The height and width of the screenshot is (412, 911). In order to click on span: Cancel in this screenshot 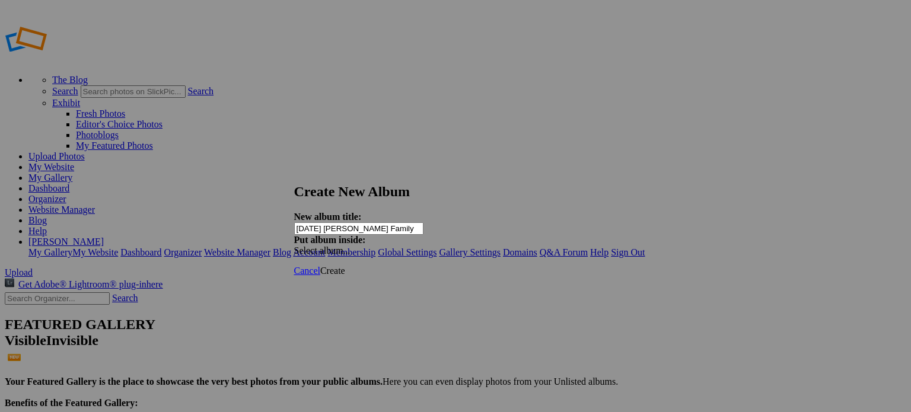, I will do `click(307, 271)`.